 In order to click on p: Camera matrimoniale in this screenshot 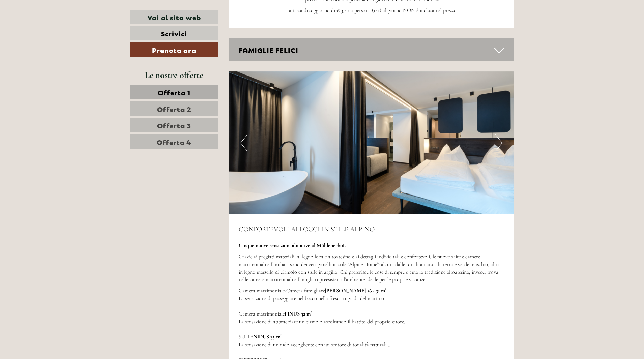, I will do `click(372, 314)`.